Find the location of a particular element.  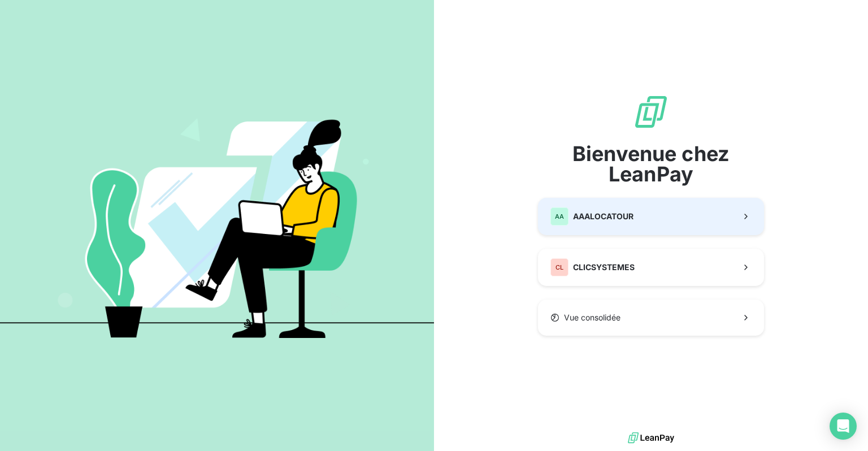

img: logo is located at coordinates (651, 438).